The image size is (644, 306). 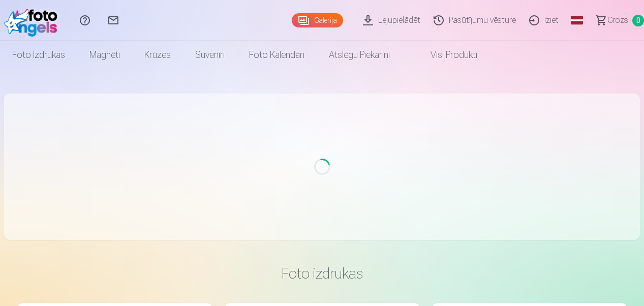 What do you see at coordinates (158, 55) in the screenshot?
I see `a: Krūzes` at bounding box center [158, 55].